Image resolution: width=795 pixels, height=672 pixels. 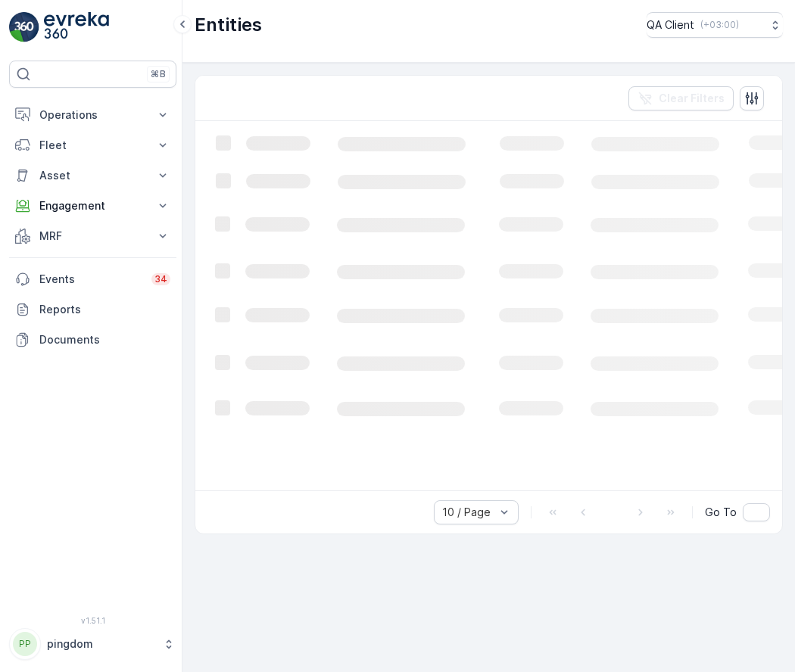 I want to click on p: MRF, so click(x=92, y=236).